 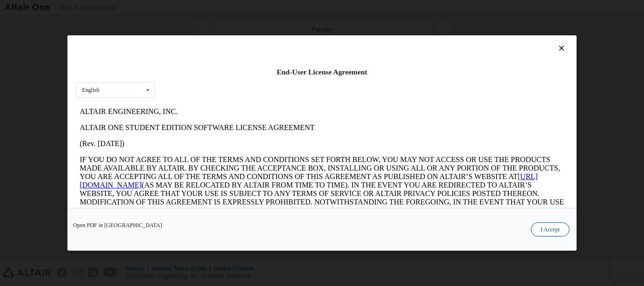 I want to click on p: IF YOU DO NOT AGREE TO ALL OF THE TERMS AND CONDITIONS SET FORTH BELOW, YOU MAY NOT ACCESS OR USE..., so click(x=246, y=86).